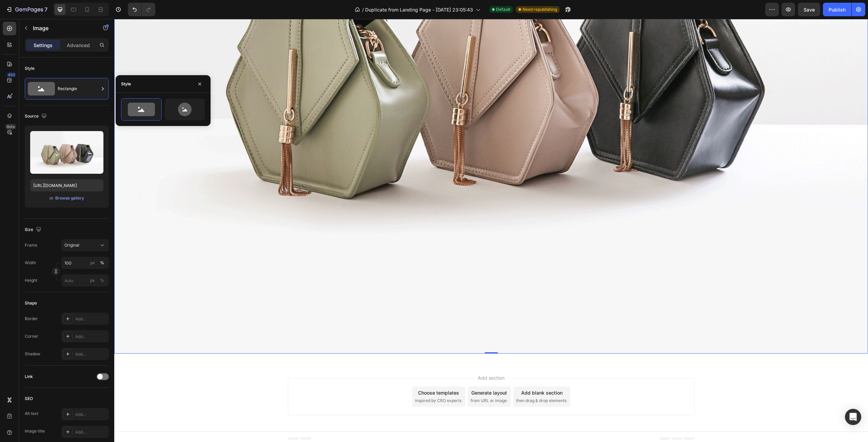  What do you see at coordinates (36, 116) in the screenshot?
I see `div: Source` at bounding box center [36, 116].